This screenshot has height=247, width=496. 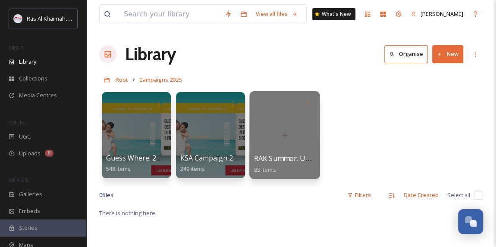 I want to click on button: New, so click(x=447, y=54).